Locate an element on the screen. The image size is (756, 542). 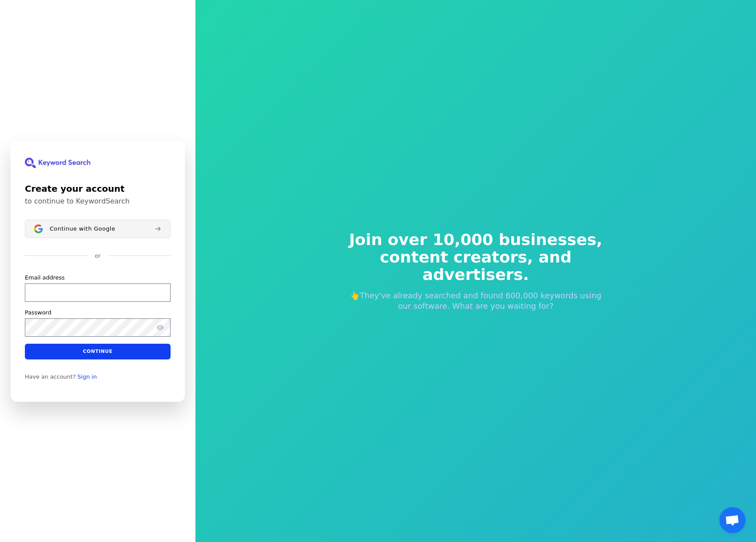
img: KeywordSearch is located at coordinates (57, 163).